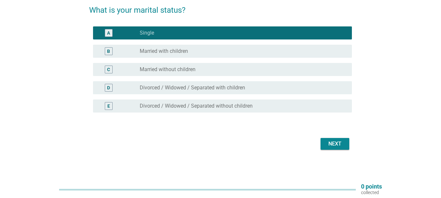 The height and width of the screenshot is (198, 441). Describe the element at coordinates (335, 144) in the screenshot. I see `div: Next` at that location.